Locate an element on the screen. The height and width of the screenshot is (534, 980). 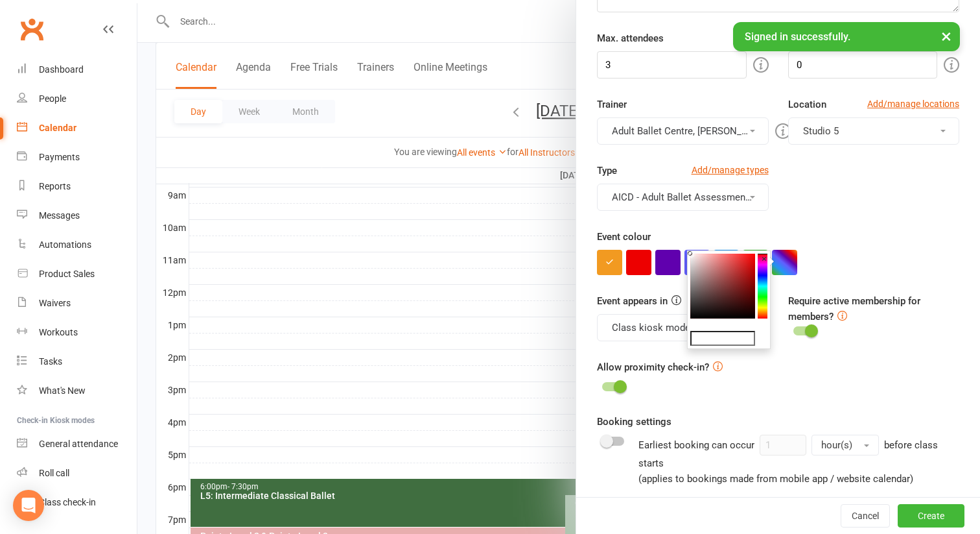
div: Open Intercom Messenger is located at coordinates (29, 505).